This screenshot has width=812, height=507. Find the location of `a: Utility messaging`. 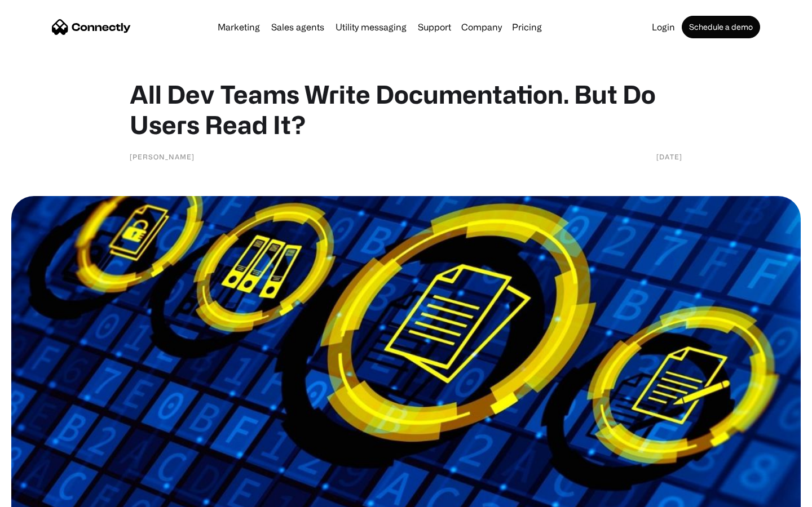

a: Utility messaging is located at coordinates (371, 27).